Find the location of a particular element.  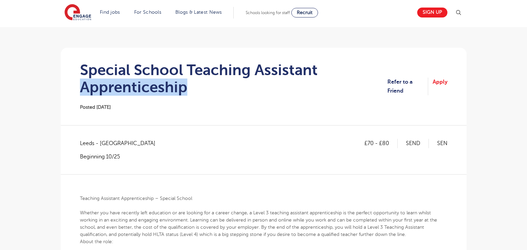

p: SEND is located at coordinates (418, 144).